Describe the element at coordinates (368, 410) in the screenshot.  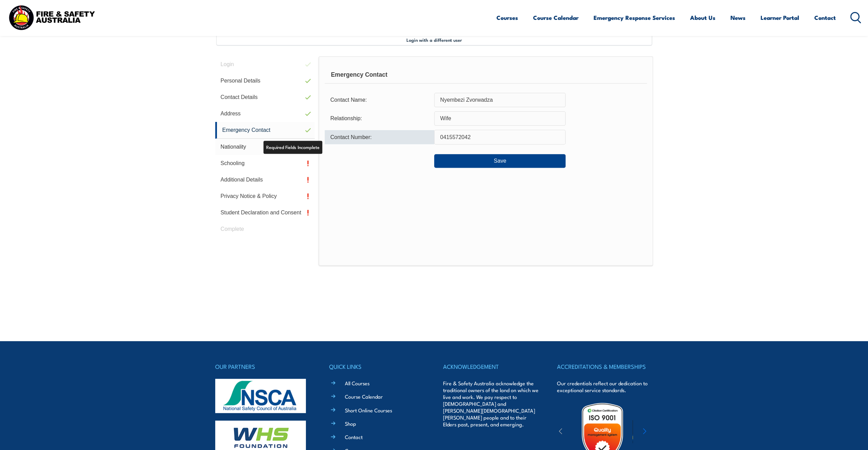
I see `a: Short Online Courses` at that location.